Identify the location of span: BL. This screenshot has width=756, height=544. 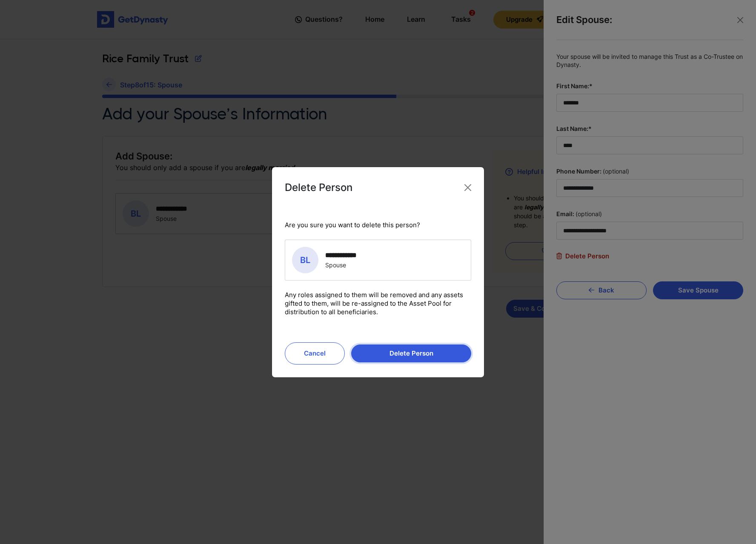
(305, 260).